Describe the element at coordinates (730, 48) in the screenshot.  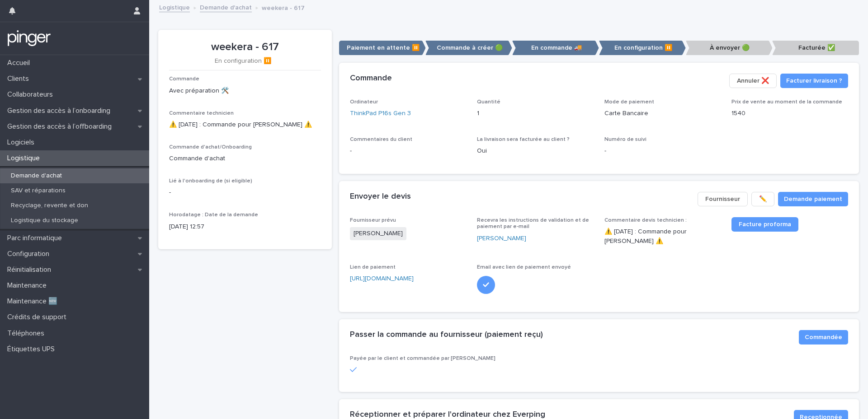
I see `p: À envoyer 🟢` at that location.